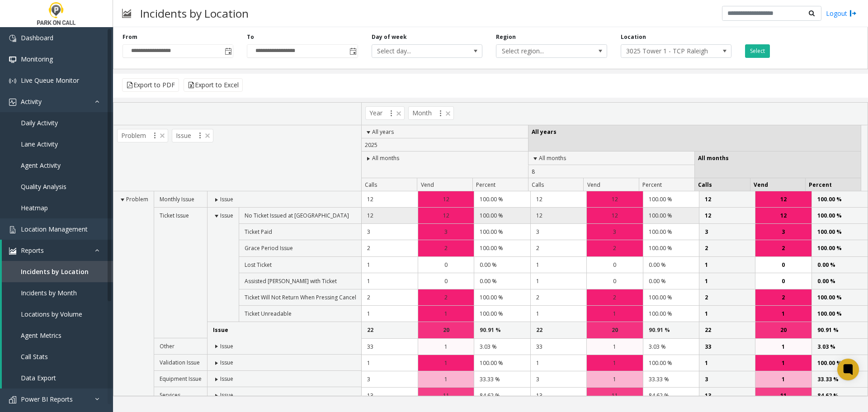 This screenshot has width=868, height=412. I want to click on h3: Incidents by Location, so click(195, 13).